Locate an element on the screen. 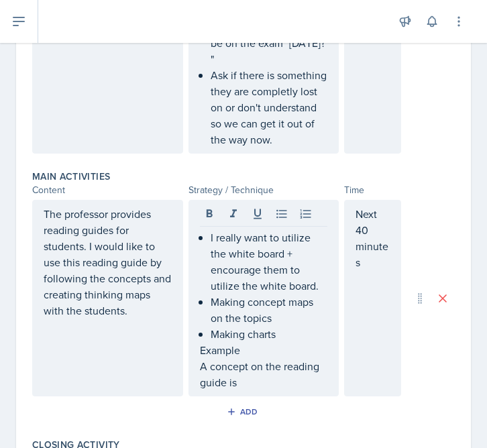 The image size is (487, 448). label: Main Activities is located at coordinates (71, 176).